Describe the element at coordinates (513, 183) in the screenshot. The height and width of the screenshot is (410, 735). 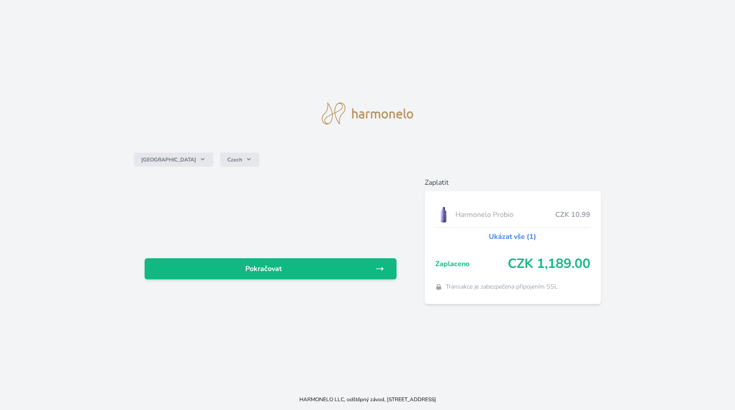
I see `h6: Zaplatit` at that location.